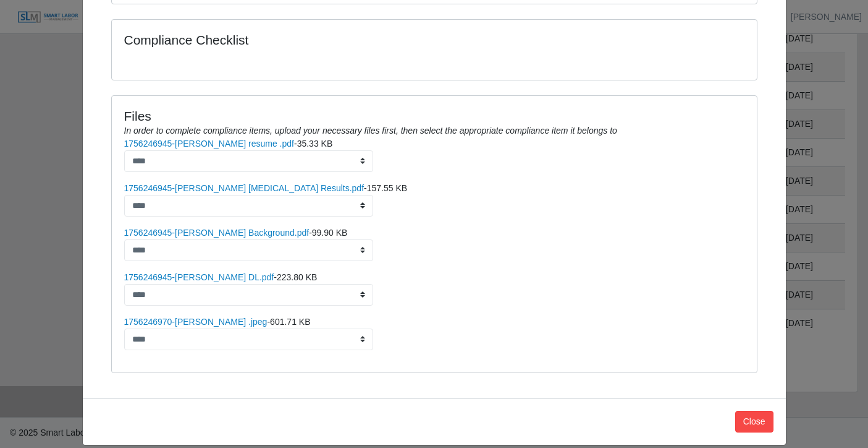 This screenshot has height=448, width=868. I want to click on span: 99.90 KB, so click(330, 232).